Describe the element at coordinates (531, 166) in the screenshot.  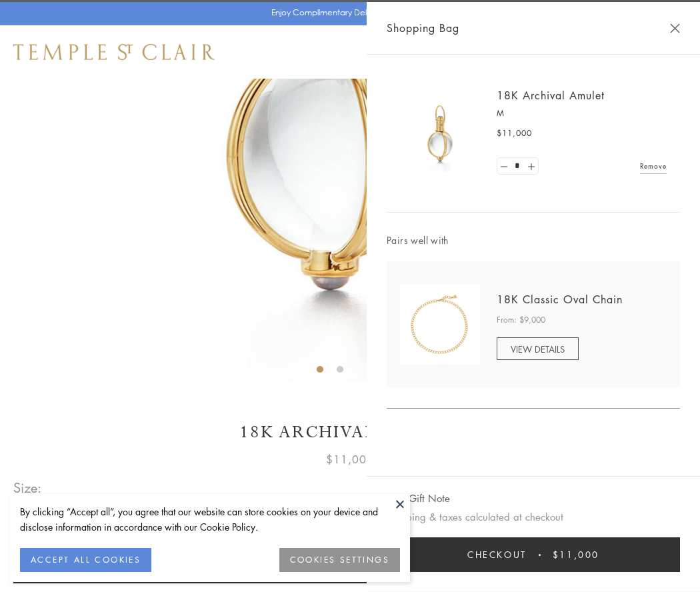
I see `a: Set quantity to 2` at that location.